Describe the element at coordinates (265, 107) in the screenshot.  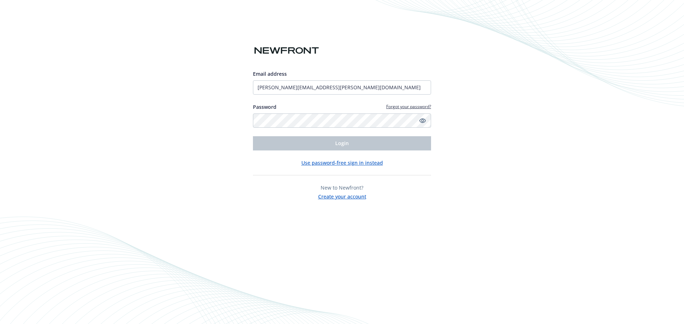
I see `label: Password` at that location.